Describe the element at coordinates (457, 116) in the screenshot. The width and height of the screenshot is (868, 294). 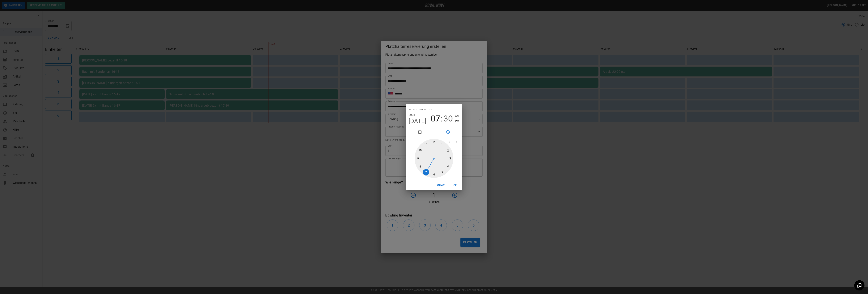
I see `button: AM` at that location.